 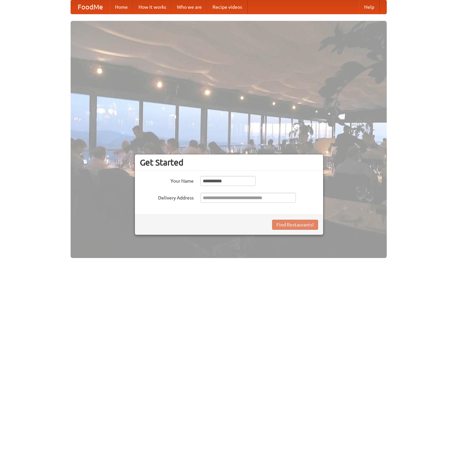 I want to click on h3: Get Started, so click(x=229, y=162).